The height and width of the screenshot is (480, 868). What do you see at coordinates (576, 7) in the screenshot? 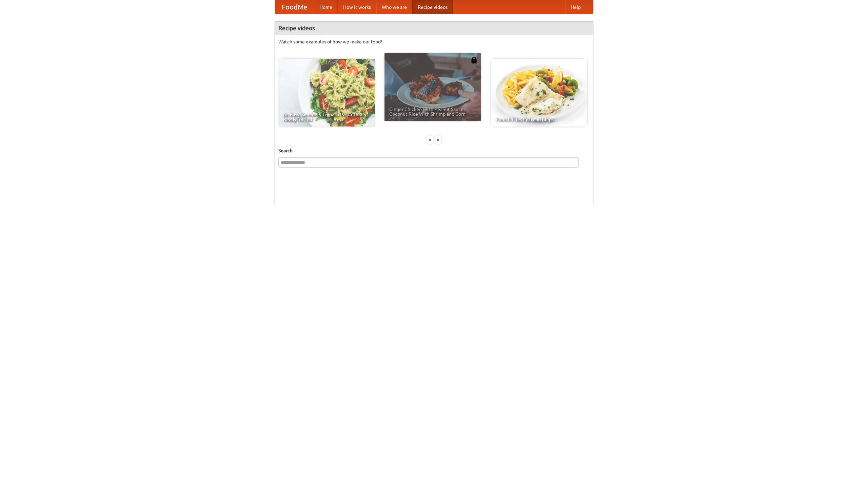
I see `a: Help` at bounding box center [576, 7].